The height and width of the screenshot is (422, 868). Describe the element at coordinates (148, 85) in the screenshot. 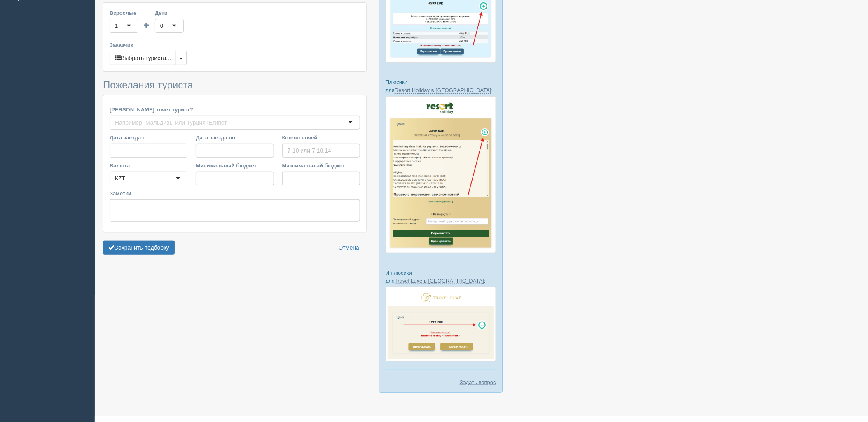

I see `span: Пожелания туриста` at that location.